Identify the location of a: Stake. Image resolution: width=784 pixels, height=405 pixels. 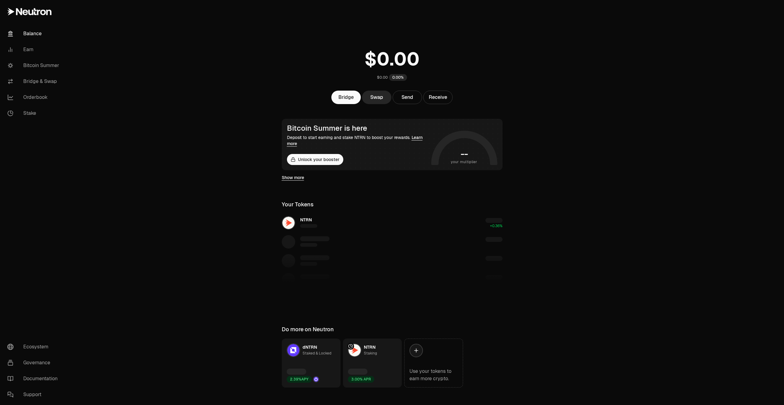
(34, 113).